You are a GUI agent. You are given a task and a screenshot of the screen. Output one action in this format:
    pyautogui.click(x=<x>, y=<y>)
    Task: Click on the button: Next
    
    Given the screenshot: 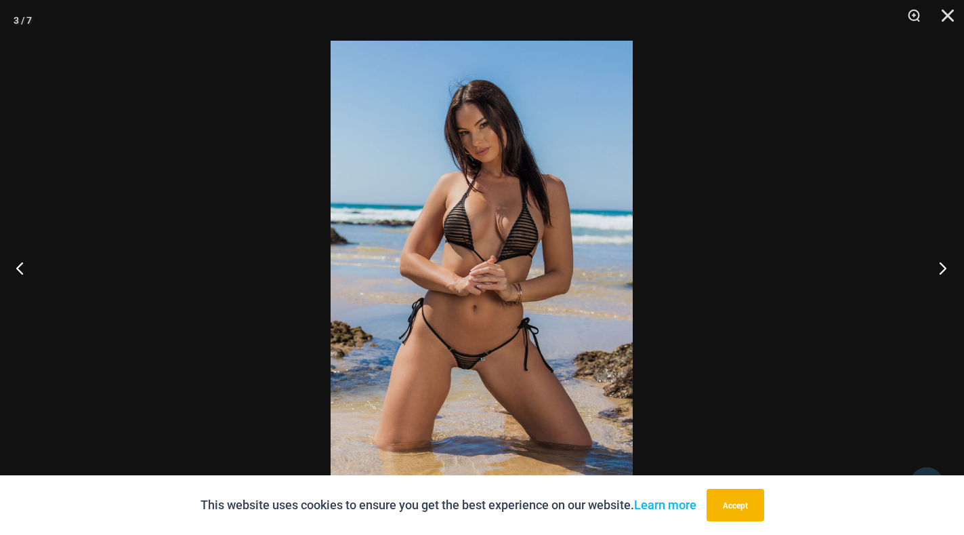 What is the action you would take?
    pyautogui.click(x=939, y=268)
    